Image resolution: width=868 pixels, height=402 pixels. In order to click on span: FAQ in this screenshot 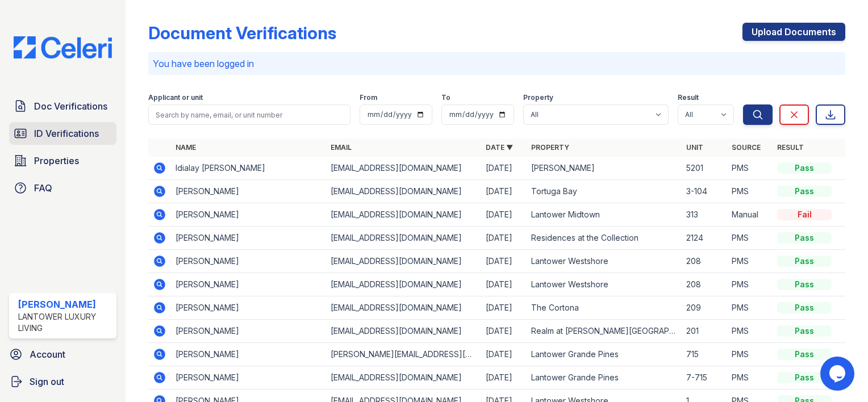, I will do `click(43, 188)`.